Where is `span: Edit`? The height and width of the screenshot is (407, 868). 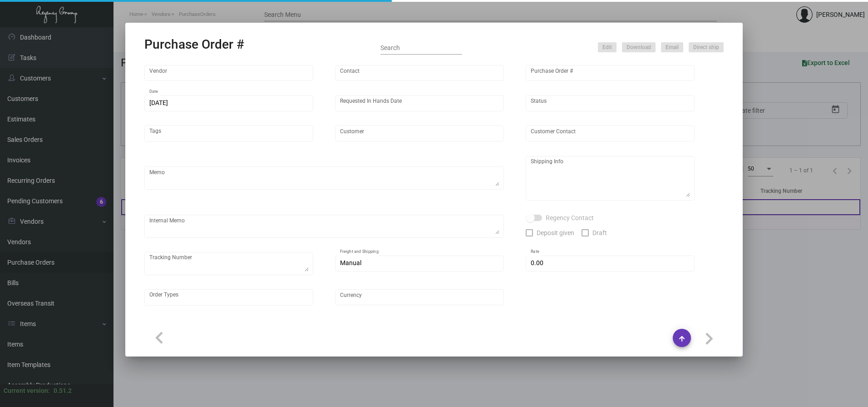
span: Edit is located at coordinates (608, 47).